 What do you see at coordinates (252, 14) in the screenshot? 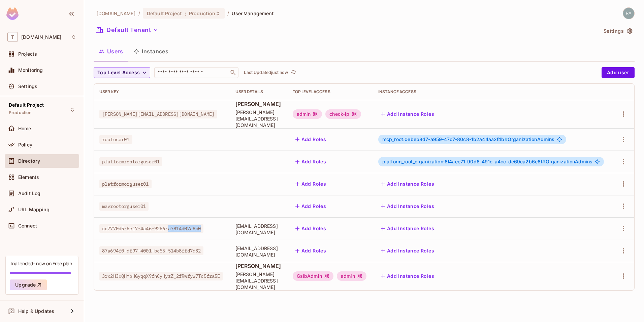
I see `span: User Management` at bounding box center [252, 14].